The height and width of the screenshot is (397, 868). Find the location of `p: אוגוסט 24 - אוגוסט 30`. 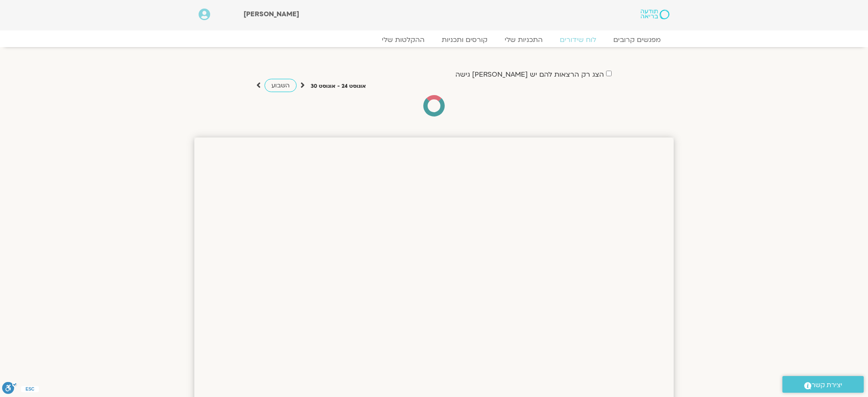

p: אוגוסט 24 - אוגוסט 30 is located at coordinates (338, 86).